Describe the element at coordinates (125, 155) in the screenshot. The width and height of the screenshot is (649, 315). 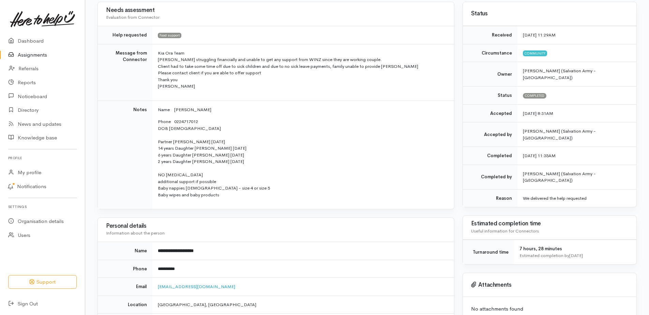
I see `td: Notes` at that location.